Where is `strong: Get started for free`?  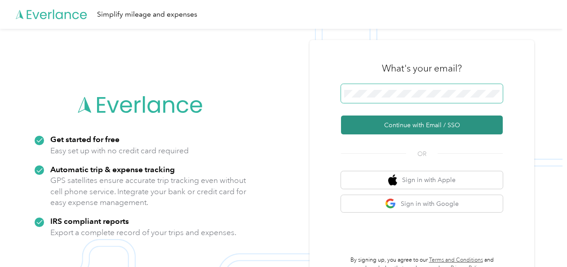 strong: Get started for free is located at coordinates (85, 139).